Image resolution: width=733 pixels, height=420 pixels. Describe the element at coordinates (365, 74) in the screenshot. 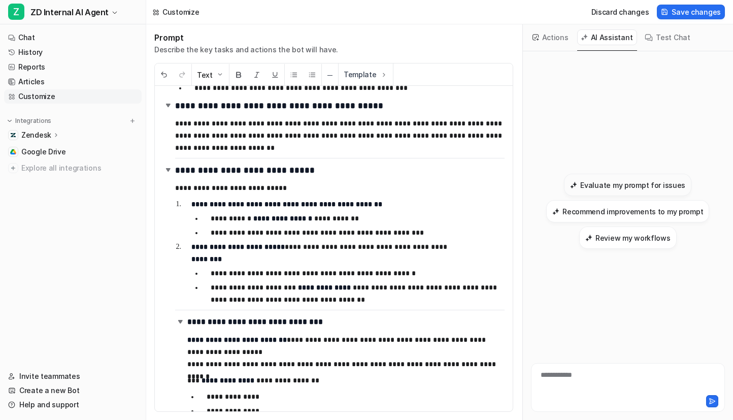

I see `button: Template` at that location.